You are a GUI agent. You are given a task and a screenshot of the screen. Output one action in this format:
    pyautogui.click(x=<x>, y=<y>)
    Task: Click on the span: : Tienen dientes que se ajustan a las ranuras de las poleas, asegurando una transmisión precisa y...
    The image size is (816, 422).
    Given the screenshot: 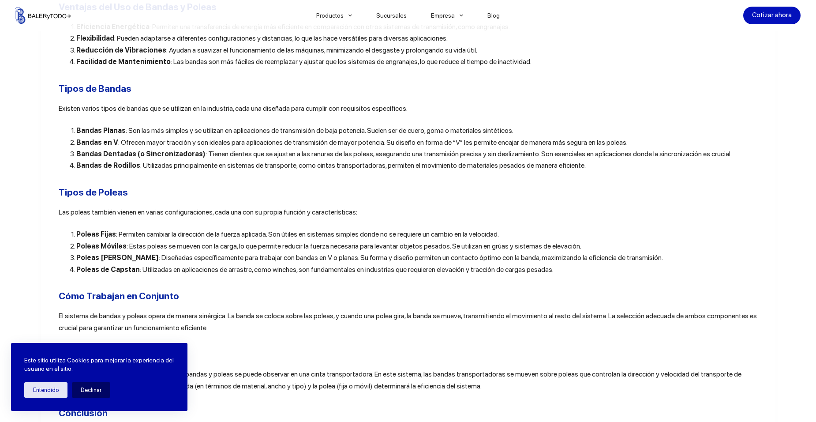 What is the action you would take?
    pyautogui.click(x=468, y=153)
    